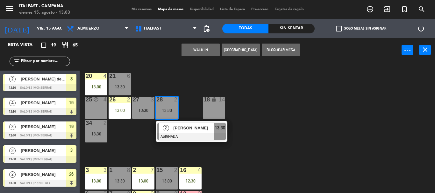 Image resolution: width=435 pixels, height=193 pixels. What do you see at coordinates (45, 13) in the screenshot?
I see `div: viernes 15. agosto - 13:03` at bounding box center [45, 13].